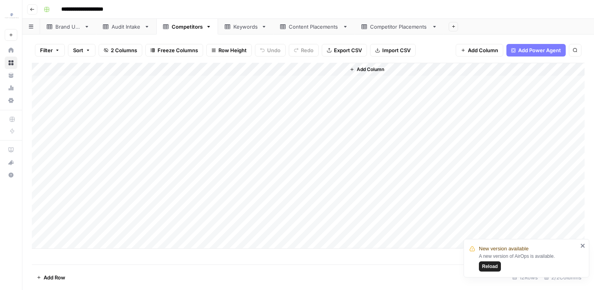  I want to click on button: Row Height, so click(229, 50).